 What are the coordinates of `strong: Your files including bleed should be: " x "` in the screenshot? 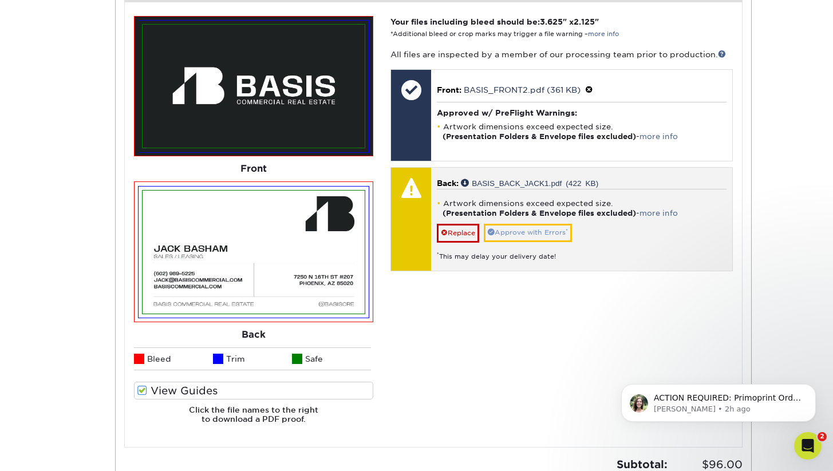 It's located at (495, 22).